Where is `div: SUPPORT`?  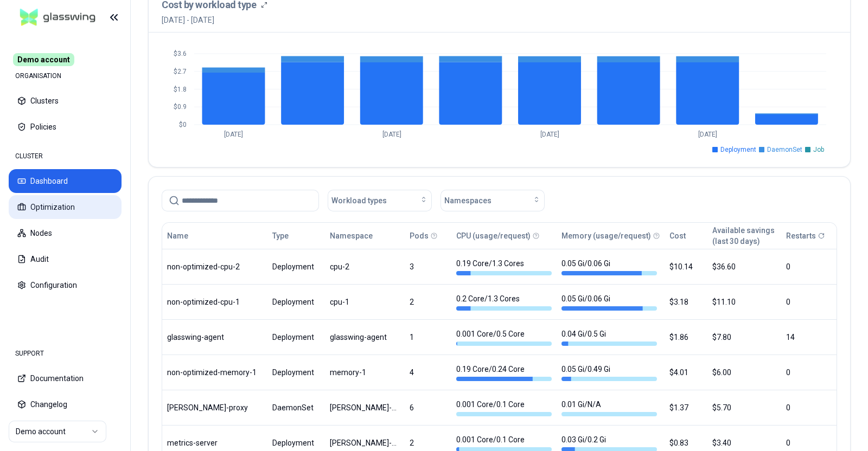
div: SUPPORT is located at coordinates (65, 354).